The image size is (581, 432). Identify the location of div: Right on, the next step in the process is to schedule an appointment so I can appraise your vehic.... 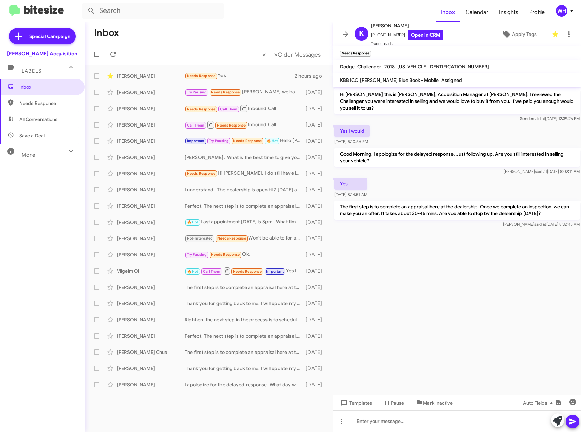
(245, 320).